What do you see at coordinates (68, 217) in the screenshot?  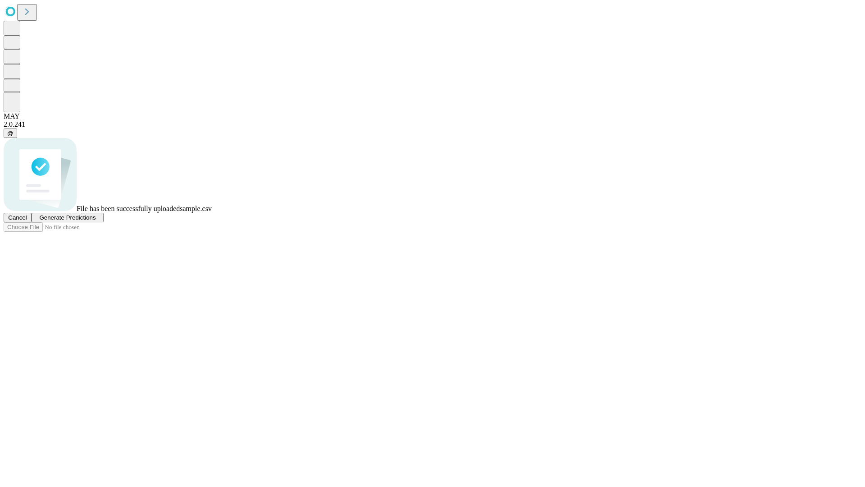 I see `button: Generate Predictions` at bounding box center [68, 217].